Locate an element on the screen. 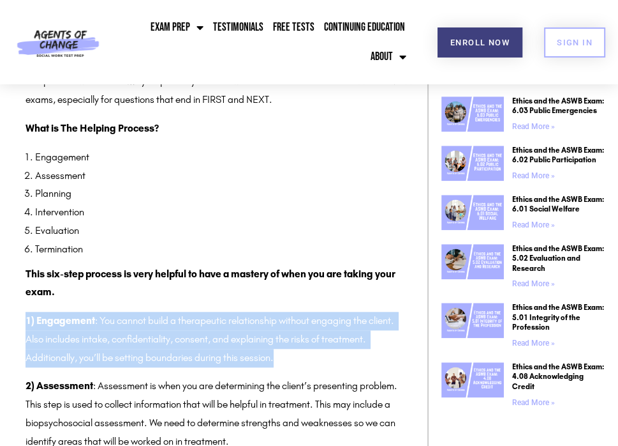 This screenshot has height=446, width=618. strong: What is The Helping Process? is located at coordinates (92, 128).